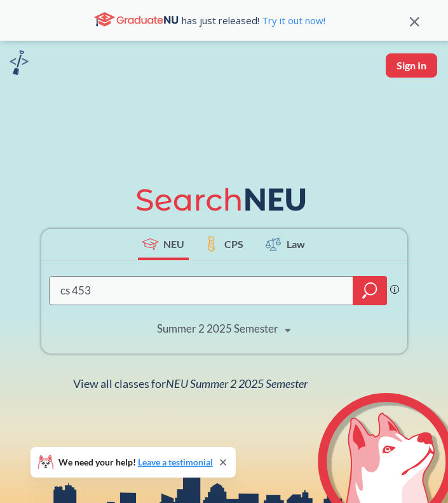 Image resolution: width=448 pixels, height=503 pixels. I want to click on div: magnifying glass, so click(370, 290).